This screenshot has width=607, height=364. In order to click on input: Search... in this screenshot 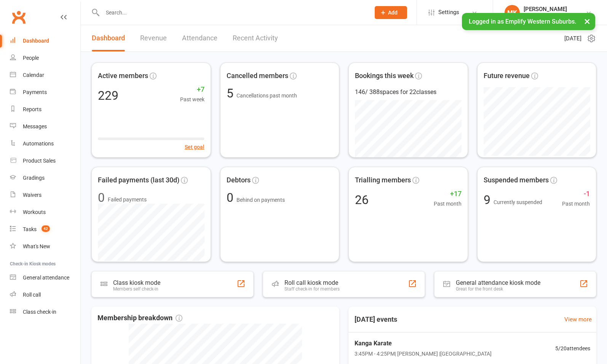, I will do `click(232, 13)`.